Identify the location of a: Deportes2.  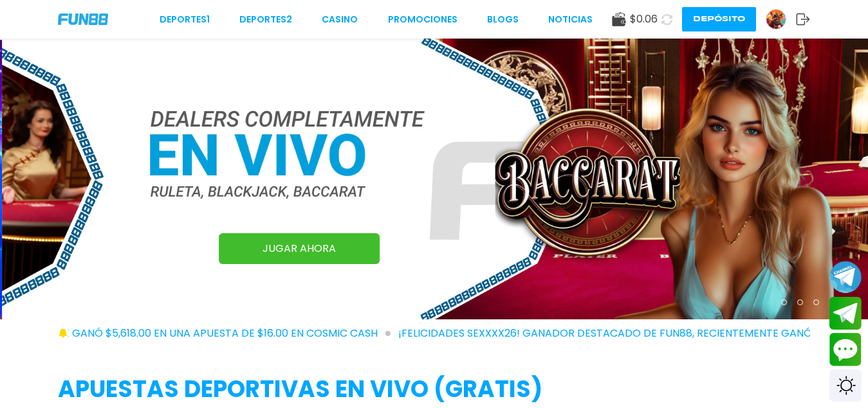
(266, 20).